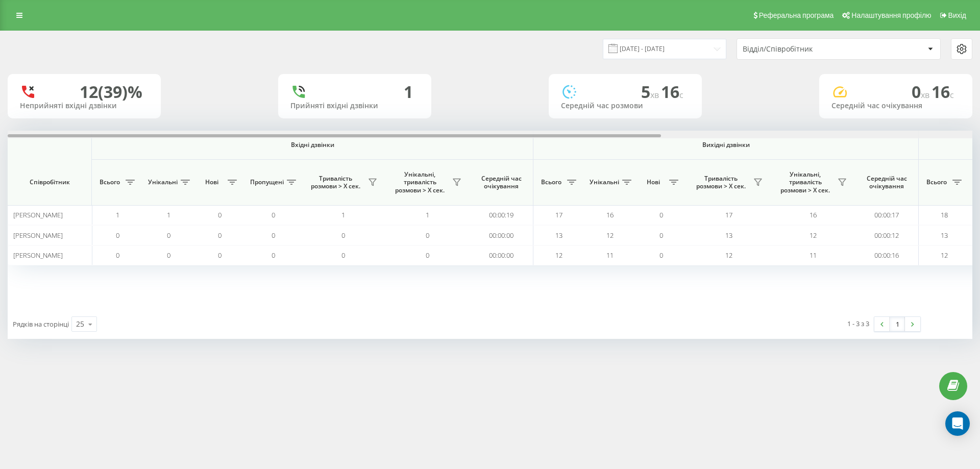  Describe the element at coordinates (80, 324) in the screenshot. I see `div: 25` at that location.